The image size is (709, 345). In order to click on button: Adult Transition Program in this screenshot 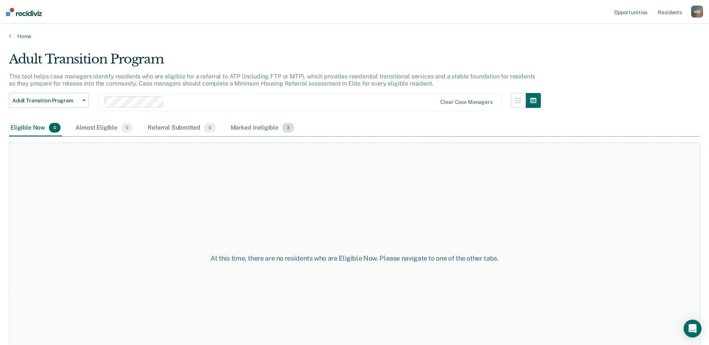, I will do `click(49, 101)`.